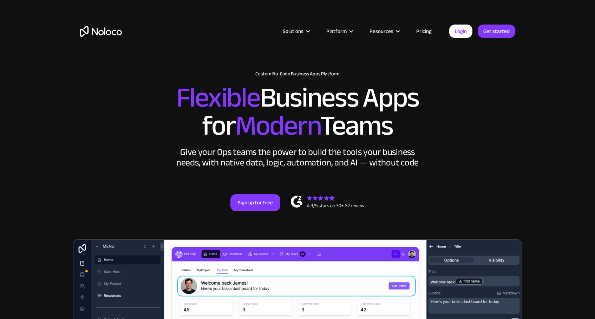 This screenshot has height=319, width=595. I want to click on h1: Custom No-Code Business Apps Platform, so click(297, 74).